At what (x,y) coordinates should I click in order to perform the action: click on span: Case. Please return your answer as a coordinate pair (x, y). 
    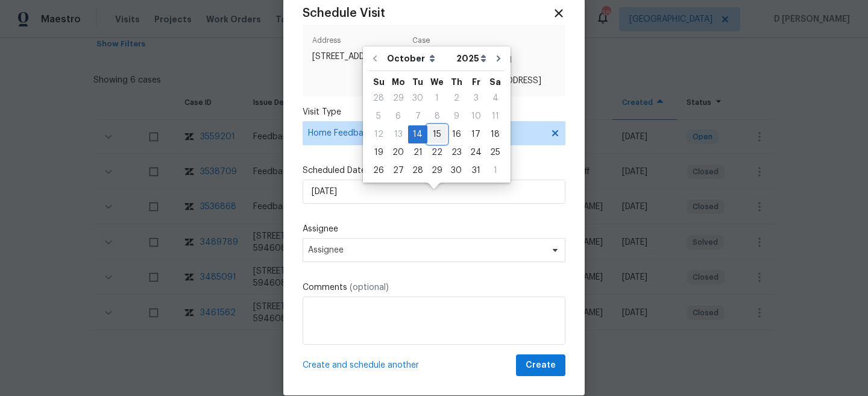
    Looking at the image, I should click on (484, 42).